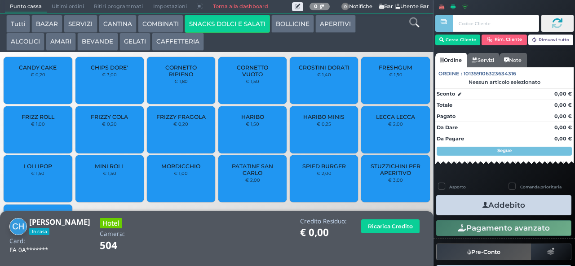 Image resolution: width=575 pixels, height=266 pixels. Describe the element at coordinates (61, 42) in the screenshot. I see `button: AMARI` at that location.